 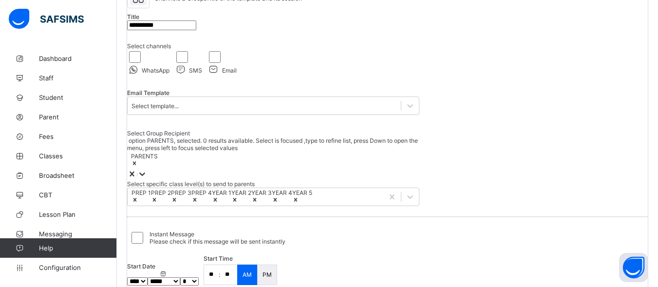 I want to click on span: Select specific class level(s) to send to parents, so click(x=191, y=184).